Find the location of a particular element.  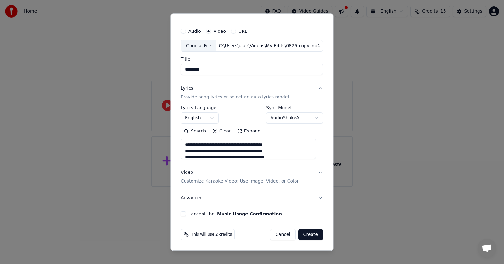

button: VideoCustomize Karaoke Video: Use Image, Video, or Color is located at coordinates (252, 177).